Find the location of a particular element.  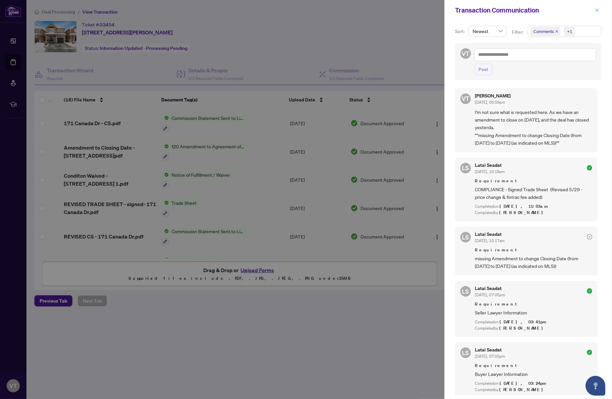

div: Transaction Communication is located at coordinates (524, 10).